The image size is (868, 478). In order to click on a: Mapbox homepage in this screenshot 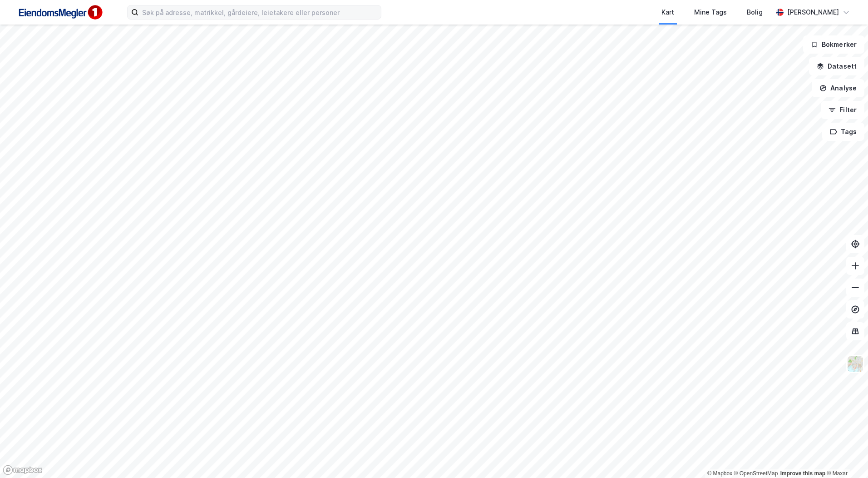, I will do `click(23, 470)`.